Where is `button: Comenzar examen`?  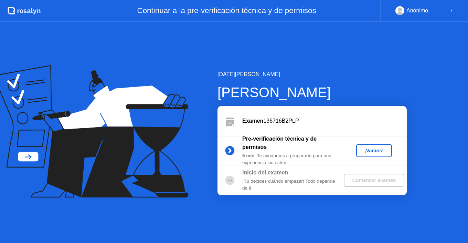 button: Comenzar examen is located at coordinates (374, 180).